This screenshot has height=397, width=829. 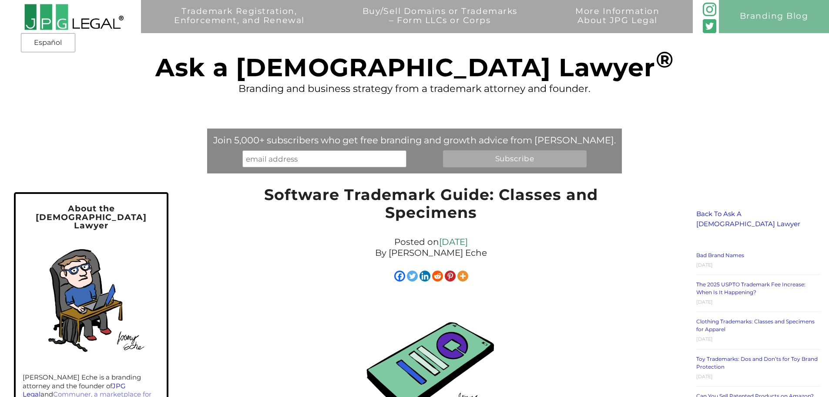 What do you see at coordinates (463, 276) in the screenshot?
I see `a: More` at bounding box center [463, 276].